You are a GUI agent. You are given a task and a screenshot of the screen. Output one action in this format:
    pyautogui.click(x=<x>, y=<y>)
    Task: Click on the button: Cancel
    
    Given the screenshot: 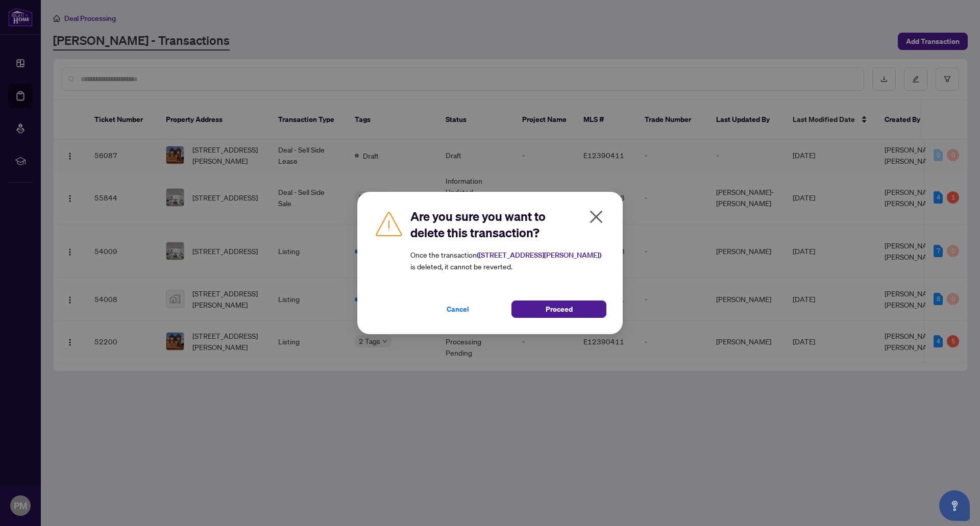 What is the action you would take?
    pyautogui.click(x=458, y=309)
    